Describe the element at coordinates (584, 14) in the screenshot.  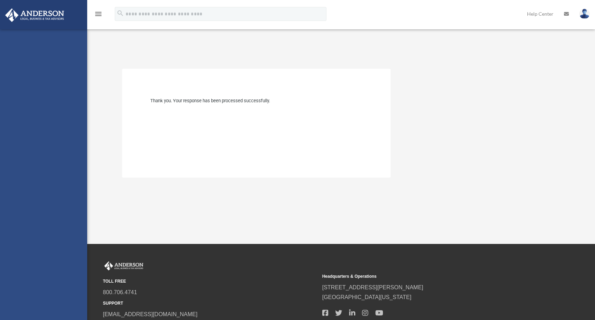
I see `img: User Pic` at that location.